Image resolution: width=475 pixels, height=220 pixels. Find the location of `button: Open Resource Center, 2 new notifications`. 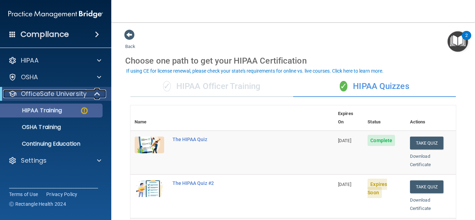

button: Open Resource Center, 2 new notifications is located at coordinates (458, 41).